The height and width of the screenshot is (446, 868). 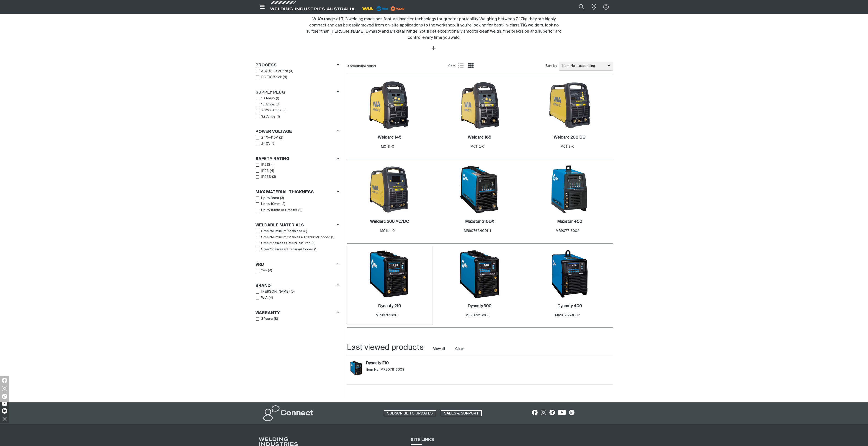 What do you see at coordinates (297, 204) in the screenshot?
I see `ul: Max Material Thickness` at bounding box center [297, 204].